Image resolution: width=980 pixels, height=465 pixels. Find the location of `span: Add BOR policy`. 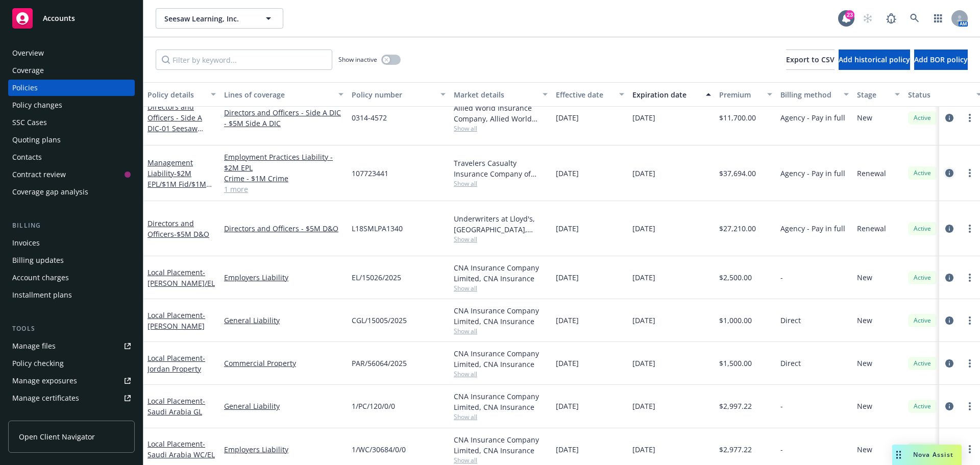

span: Add BOR policy is located at coordinates (941, 59).